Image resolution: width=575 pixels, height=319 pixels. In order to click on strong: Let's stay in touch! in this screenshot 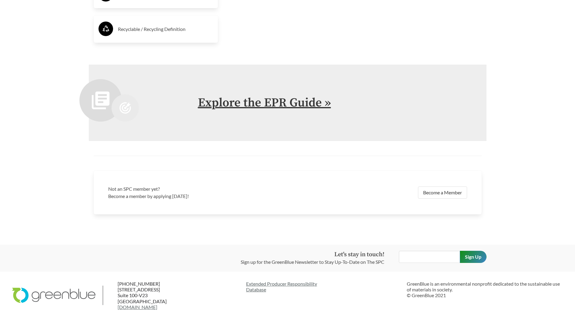, I will do `click(359, 254)`.